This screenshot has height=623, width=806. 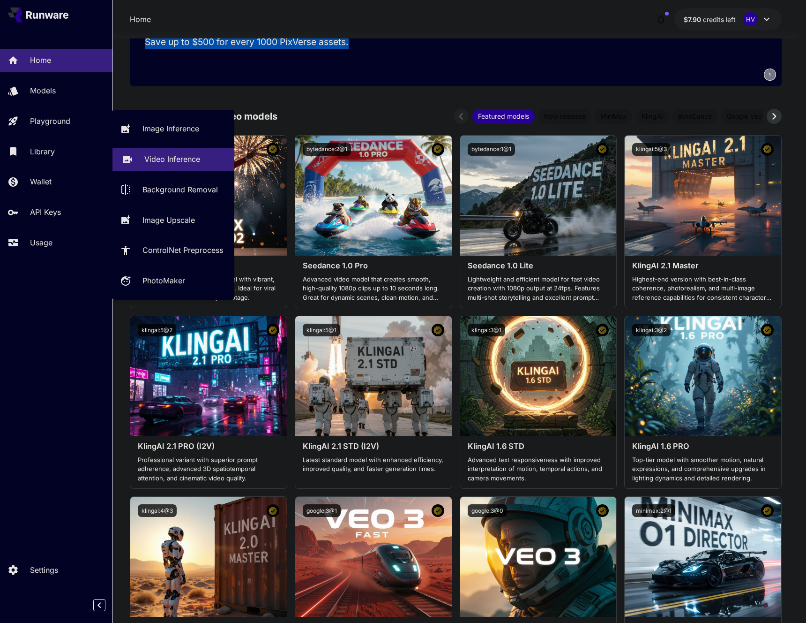 What do you see at coordinates (140, 19) in the screenshot?
I see `nav: breadcrumb` at bounding box center [140, 19].